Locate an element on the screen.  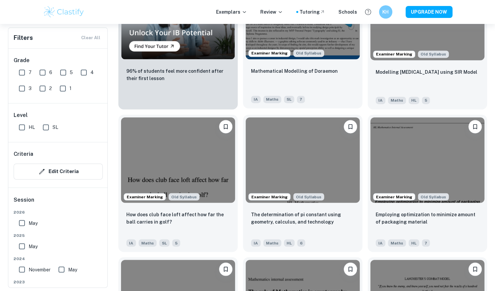
span: 4 is located at coordinates (92, 72).